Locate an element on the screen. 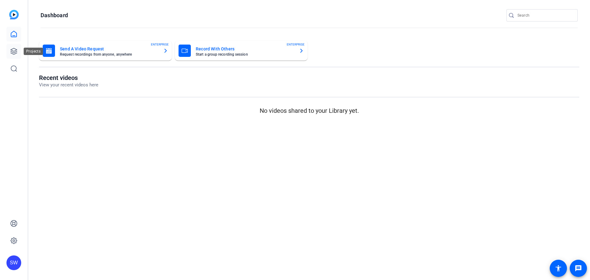 This screenshot has height=280, width=590. div: SW is located at coordinates (14, 263).